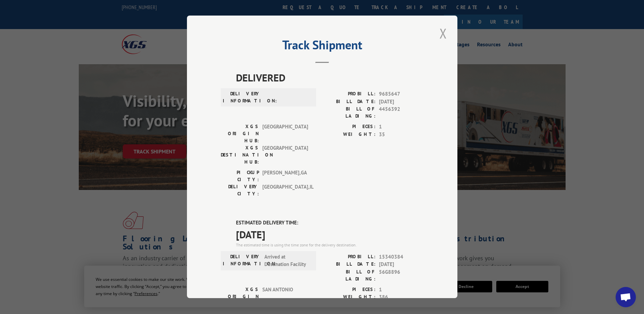 The height and width of the screenshot is (314, 644). I want to click on label: PICKUP CITY:, so click(239, 177).